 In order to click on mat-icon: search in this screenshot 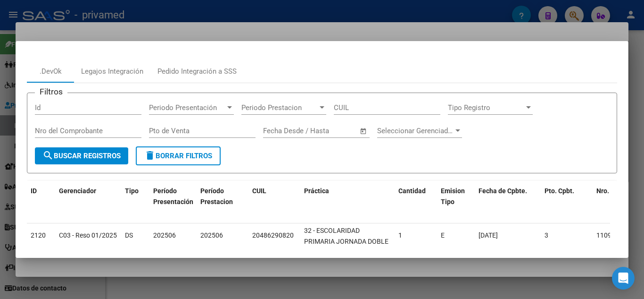, I will do `click(48, 155)`.